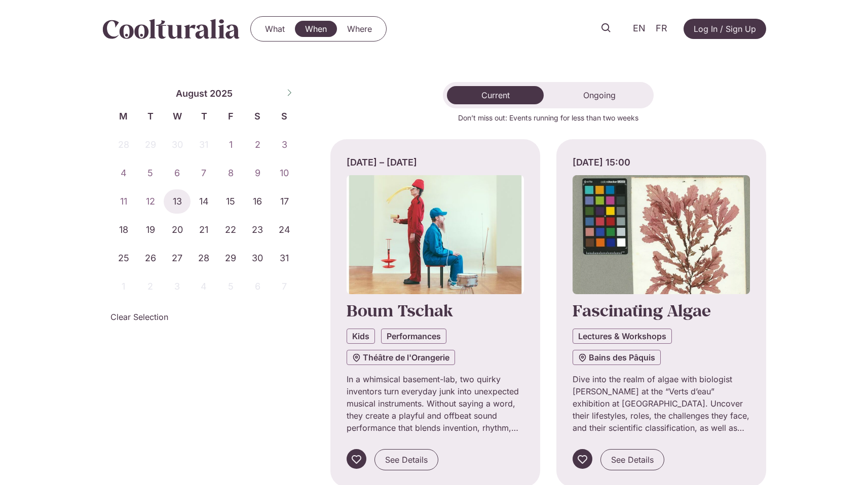 The height and width of the screenshot is (485, 868). I want to click on span: August 4, 2025, so click(123, 173).